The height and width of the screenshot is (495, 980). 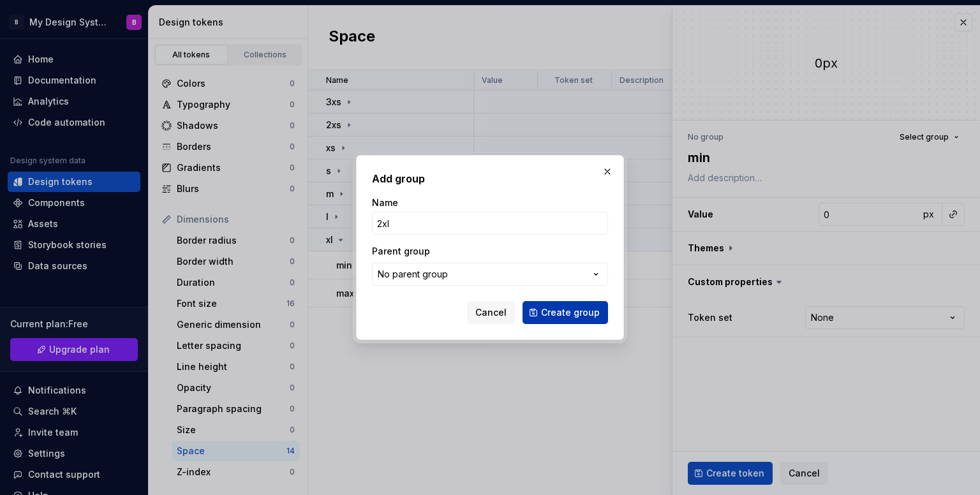 What do you see at coordinates (490, 274) in the screenshot?
I see `button: No parent group` at bounding box center [490, 274].